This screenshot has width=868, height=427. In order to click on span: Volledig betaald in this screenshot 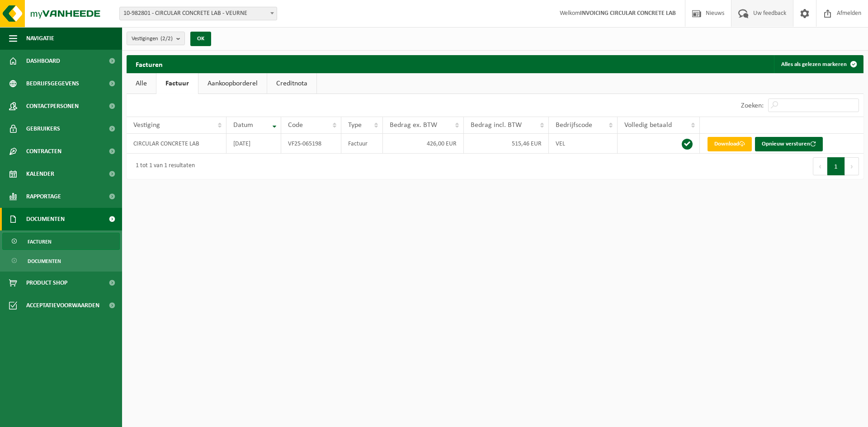, I will do `click(649, 126)`.